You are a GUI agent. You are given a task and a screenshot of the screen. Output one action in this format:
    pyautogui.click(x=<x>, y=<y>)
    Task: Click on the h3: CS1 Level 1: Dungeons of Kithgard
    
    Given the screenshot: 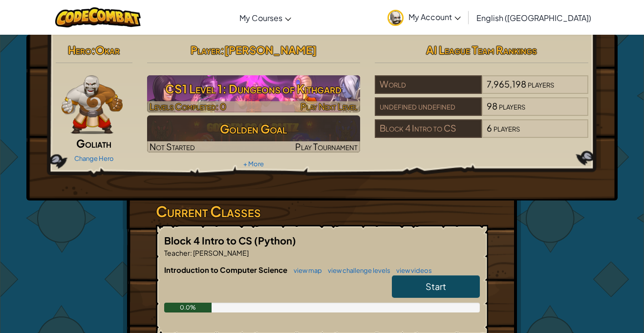 What is the action you would take?
    pyautogui.click(x=254, y=89)
    